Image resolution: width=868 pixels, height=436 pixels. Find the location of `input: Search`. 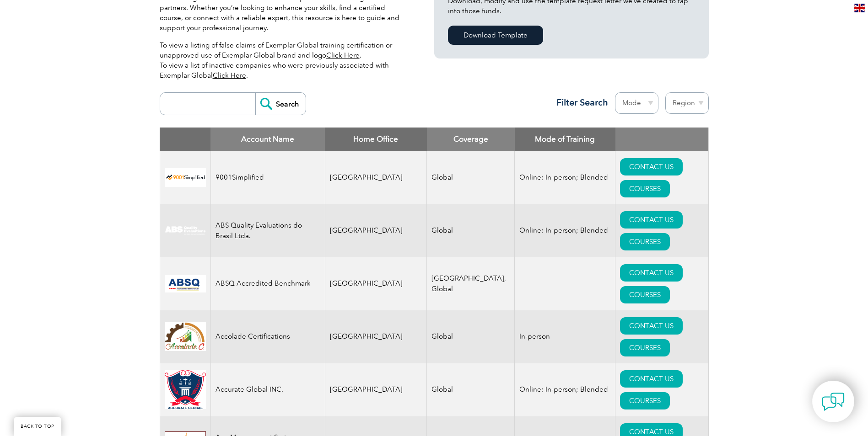

input: Search is located at coordinates (281, 104).